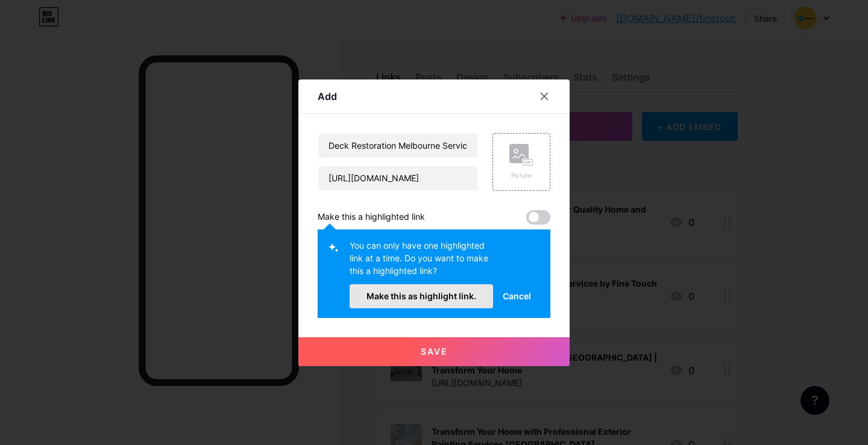 Image resolution: width=868 pixels, height=445 pixels. What do you see at coordinates (434, 351) in the screenshot?
I see `span: Save` at bounding box center [434, 351].